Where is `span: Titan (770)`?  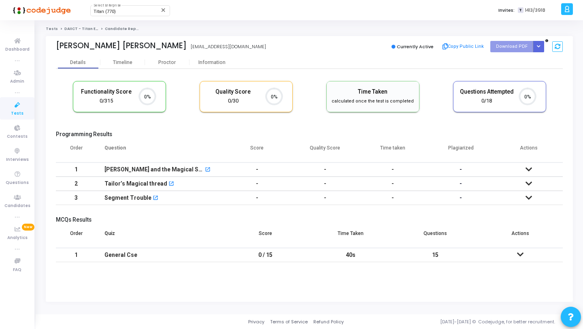 span: Titan (770) is located at coordinates (105, 11).